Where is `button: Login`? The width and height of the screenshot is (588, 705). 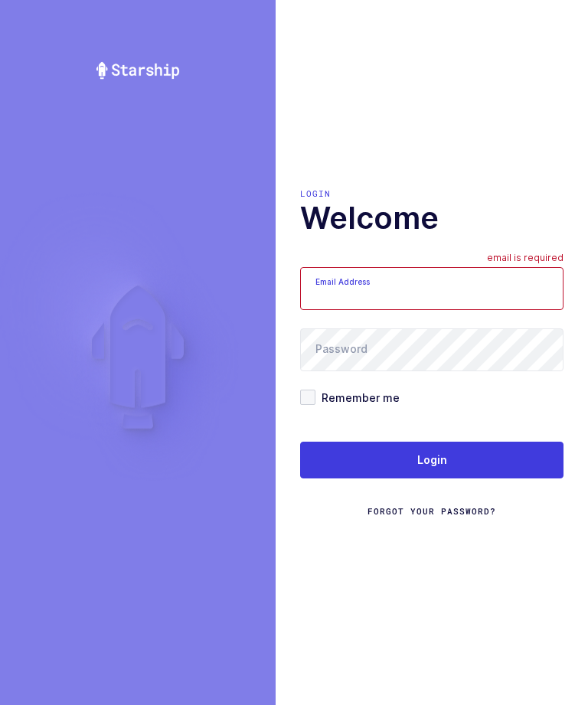 button: Login is located at coordinates (431, 460).